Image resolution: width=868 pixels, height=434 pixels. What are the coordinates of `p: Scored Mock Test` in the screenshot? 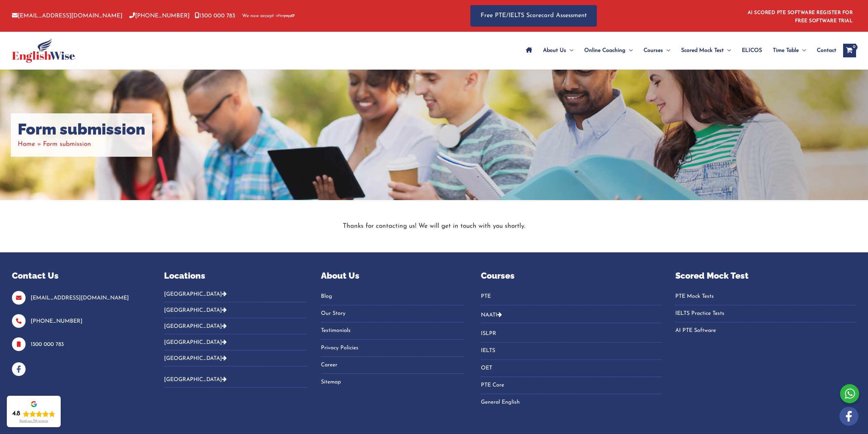 It's located at (765, 276).